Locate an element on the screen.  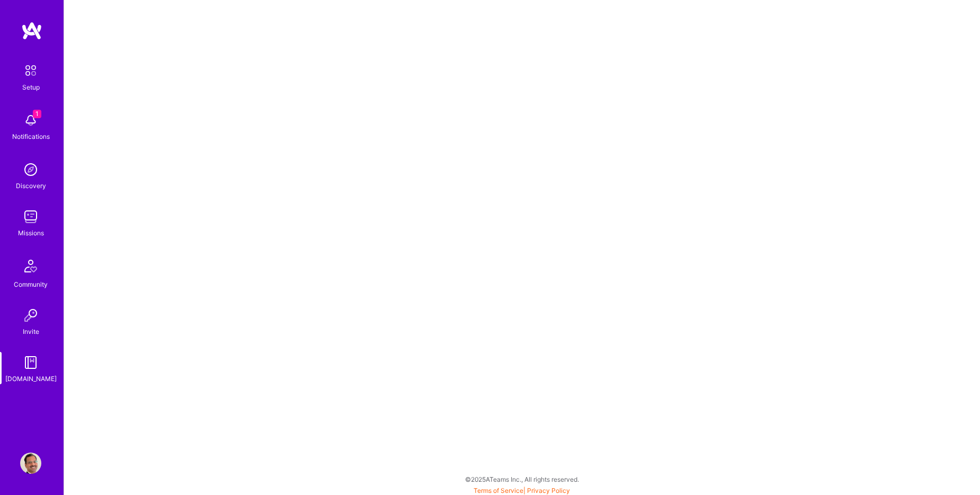
img: Invite is located at coordinates (31, 315).